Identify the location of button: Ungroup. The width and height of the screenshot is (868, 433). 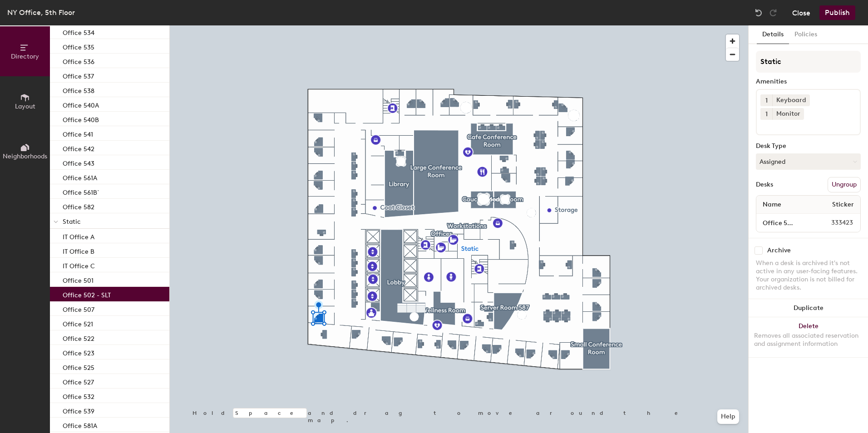
(844, 184).